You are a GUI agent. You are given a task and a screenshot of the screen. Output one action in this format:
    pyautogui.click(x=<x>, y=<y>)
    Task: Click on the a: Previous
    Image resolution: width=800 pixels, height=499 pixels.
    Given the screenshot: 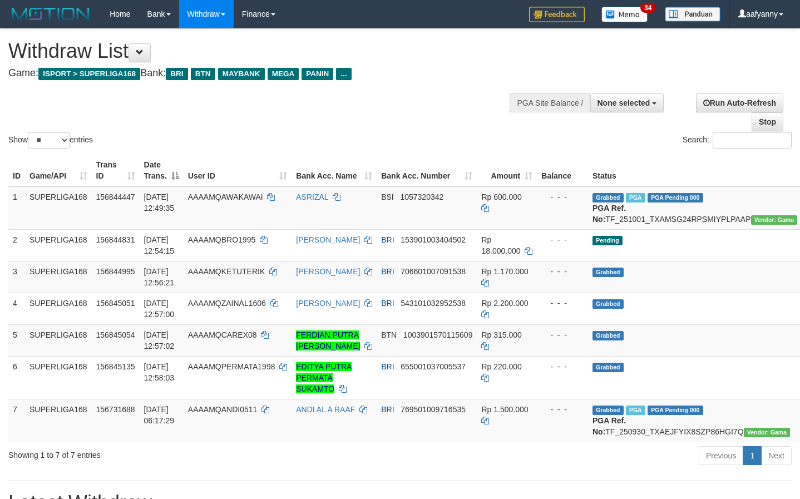 What is the action you would take?
    pyautogui.click(x=721, y=456)
    